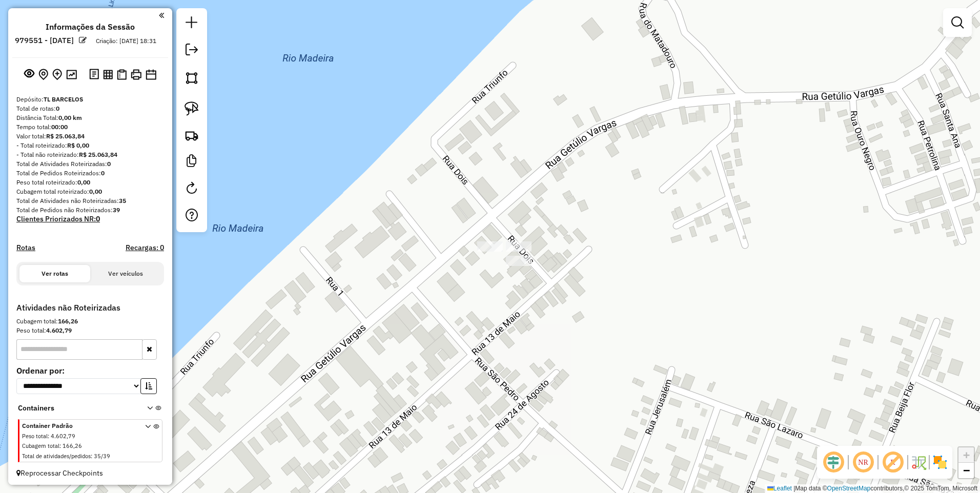 Image resolution: width=980 pixels, height=493 pixels. I want to click on div: Atividade não roteirizada - PANIFICADORA BIANCA, so click(519, 261).